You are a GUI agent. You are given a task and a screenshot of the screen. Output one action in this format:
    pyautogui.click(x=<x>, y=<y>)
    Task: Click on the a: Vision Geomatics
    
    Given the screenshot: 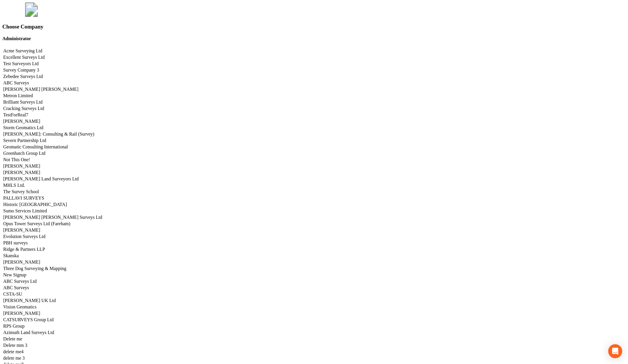 What is the action you would take?
    pyautogui.click(x=20, y=307)
    